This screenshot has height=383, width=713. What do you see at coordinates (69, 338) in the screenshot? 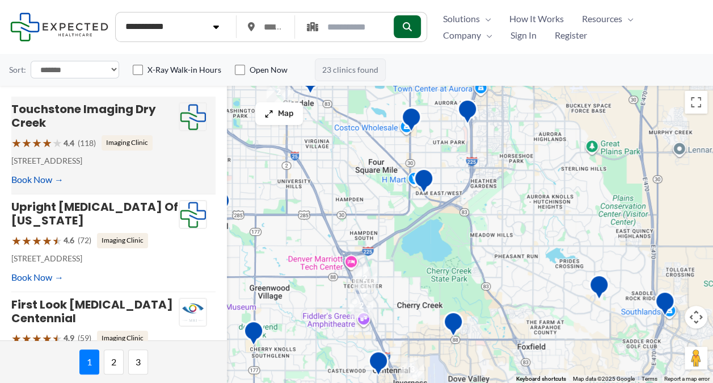
I see `span: 4.9` at bounding box center [69, 338].